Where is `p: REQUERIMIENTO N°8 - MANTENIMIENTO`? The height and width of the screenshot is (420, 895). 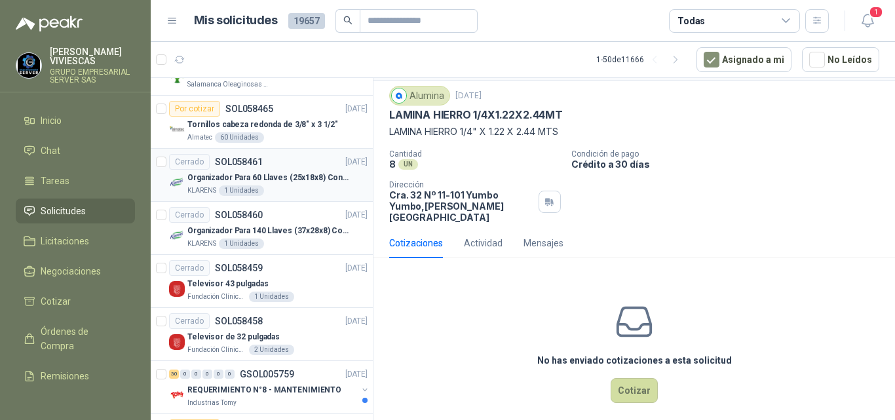
p: REQUERIMIENTO N°8 - MANTENIMIENTO is located at coordinates (264, 390).